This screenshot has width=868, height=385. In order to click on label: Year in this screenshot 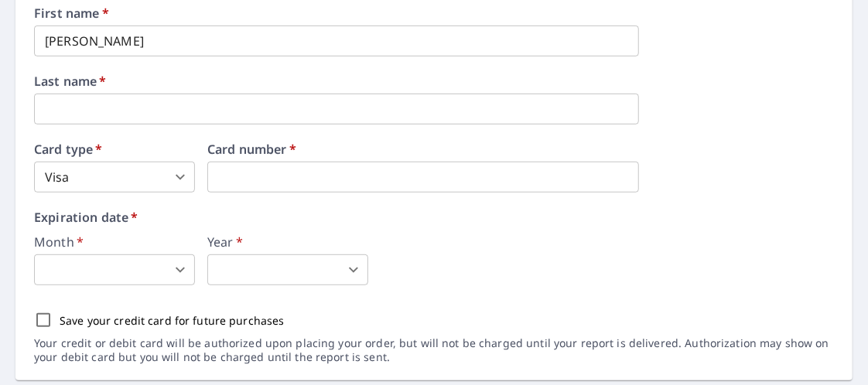, I will do `click(287, 241)`.